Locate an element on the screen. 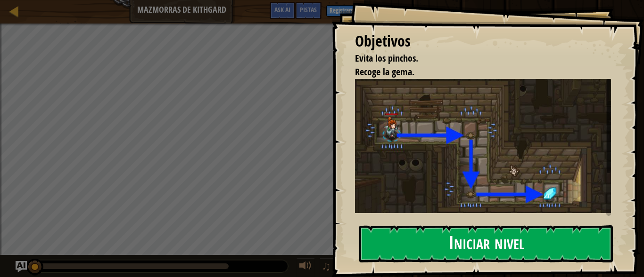 This screenshot has height=277, width=644. span: Recoge la gema. is located at coordinates (385, 71).